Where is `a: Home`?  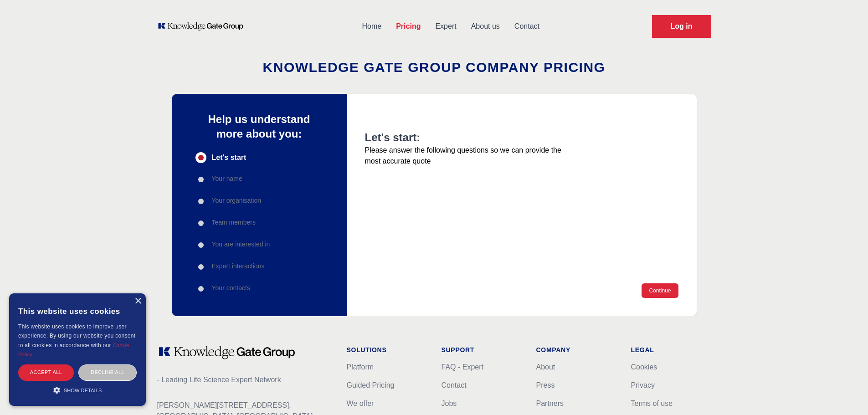 a: Home is located at coordinates (372, 27).